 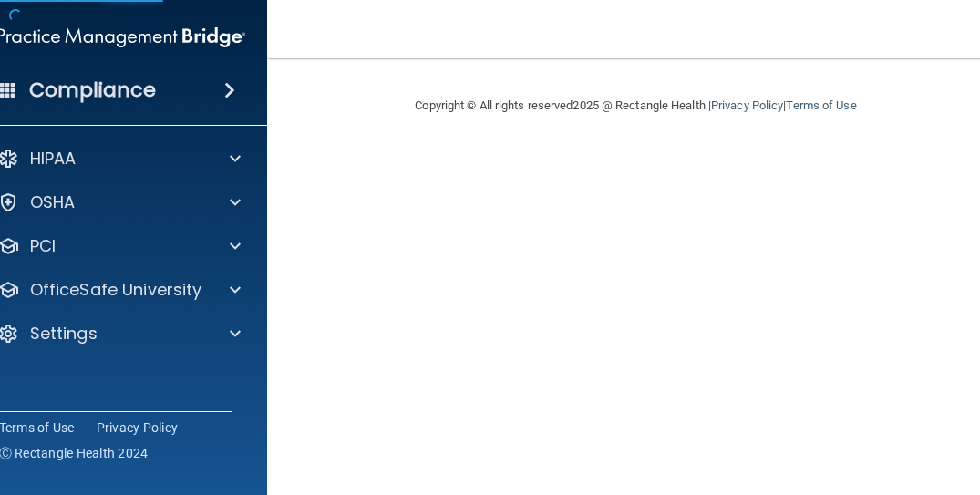 I want to click on p: OfficeSafe University, so click(x=116, y=290).